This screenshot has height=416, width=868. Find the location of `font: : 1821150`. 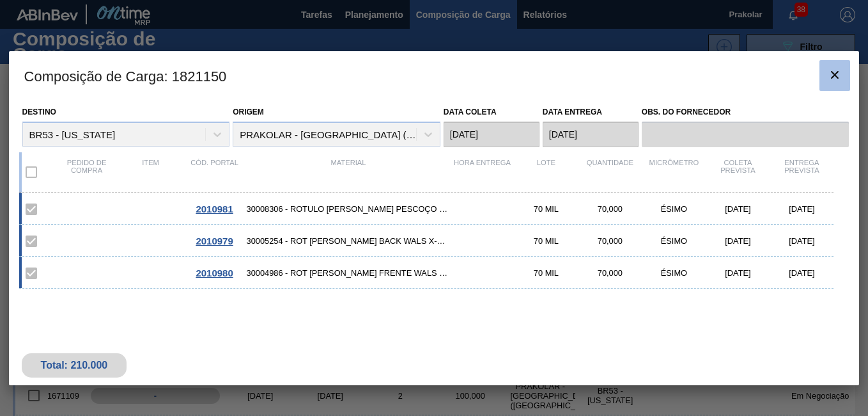

font: : 1821150 is located at coordinates (195, 77).